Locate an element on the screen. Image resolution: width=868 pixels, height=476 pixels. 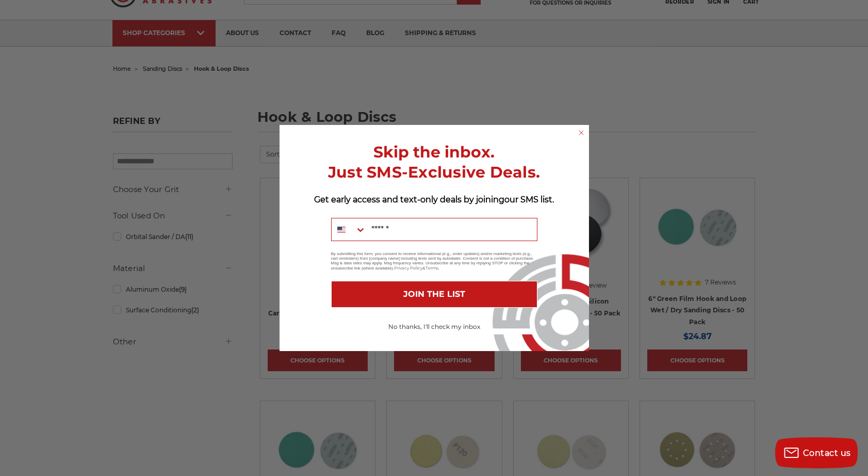
span: Get early access and text-only deals by joining is located at coordinates (409, 200).